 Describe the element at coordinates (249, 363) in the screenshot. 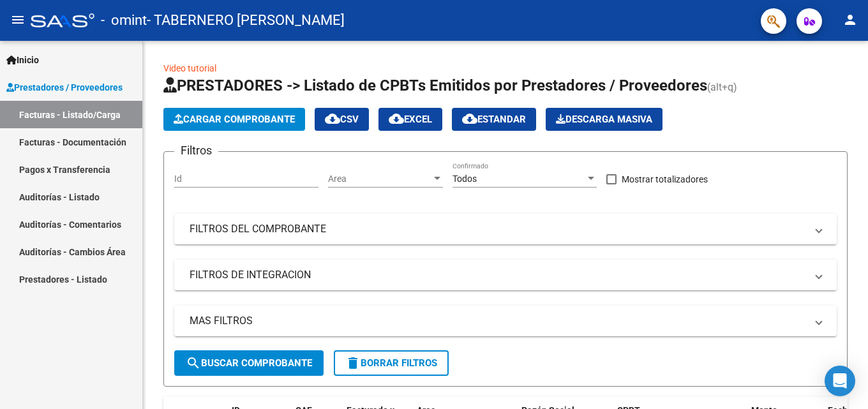

I see `button: Buscar Comprobante` at that location.